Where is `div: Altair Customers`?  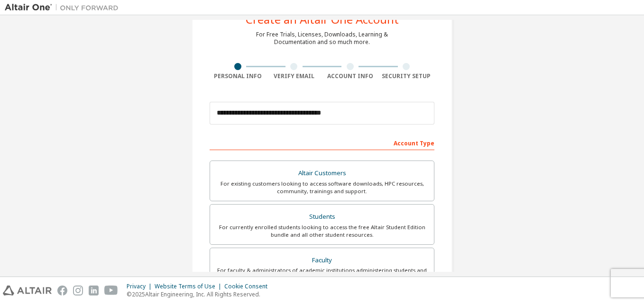 div: Altair Customers is located at coordinates (322, 174).